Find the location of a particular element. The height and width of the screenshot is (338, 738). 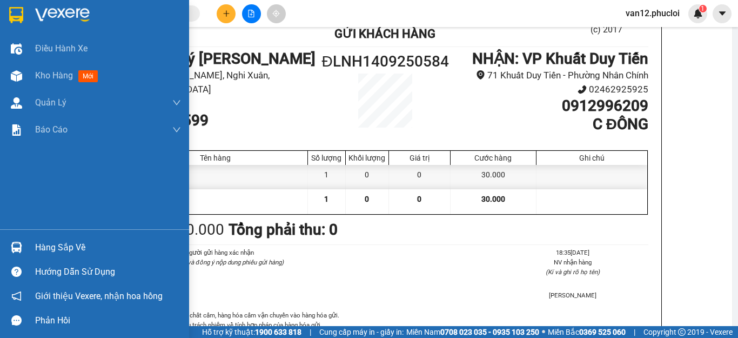

button: file-add is located at coordinates (251, 14).